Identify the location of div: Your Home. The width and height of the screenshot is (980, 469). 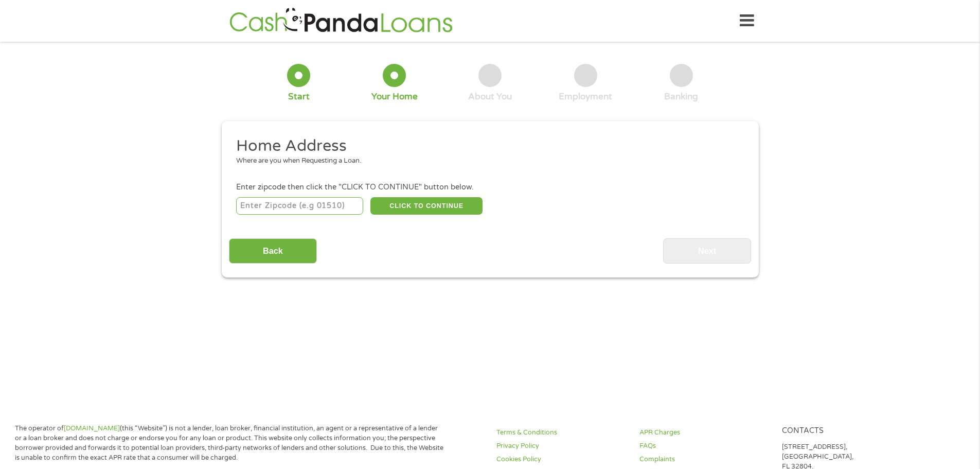
(395, 97).